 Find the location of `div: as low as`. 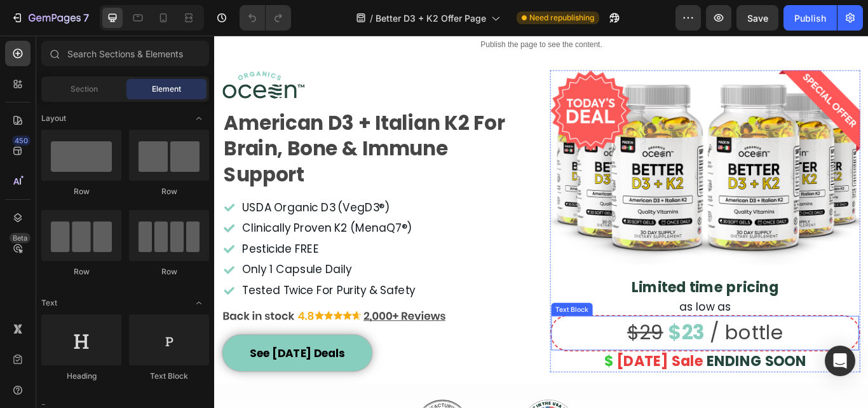

div: as low as is located at coordinates (572, 316).